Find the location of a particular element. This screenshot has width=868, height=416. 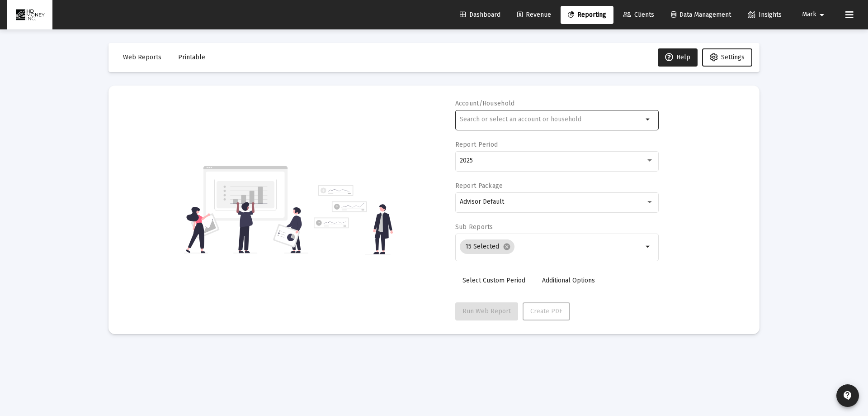

mat-chip: 15 Selected is located at coordinates (487, 247).